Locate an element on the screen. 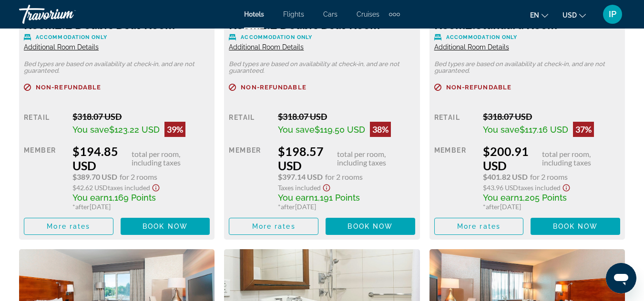 This screenshot has height=301, width=644. span: $117.16 USD is located at coordinates (544, 129).